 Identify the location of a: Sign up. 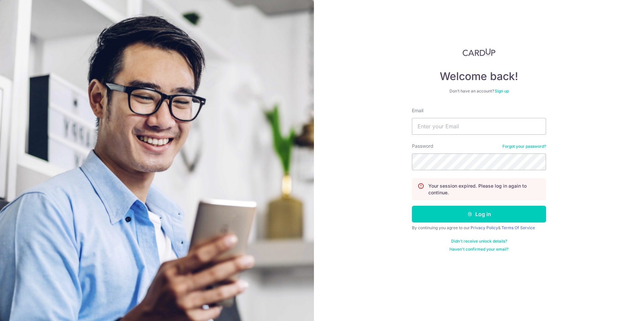
(502, 91).